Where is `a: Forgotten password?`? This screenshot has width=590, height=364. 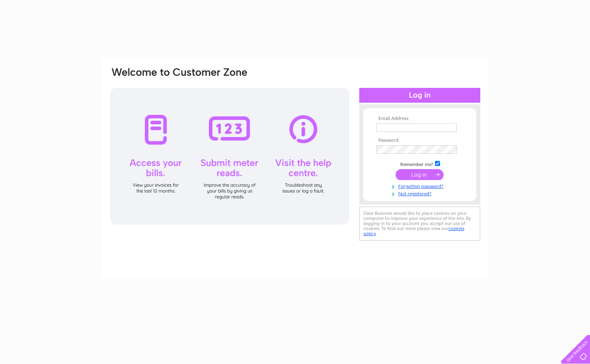 a: Forgotten password? is located at coordinates (420, 185).